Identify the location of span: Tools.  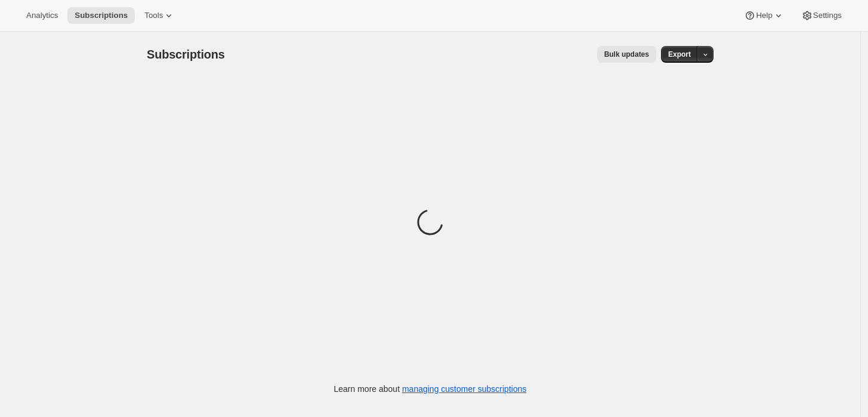
(153, 16).